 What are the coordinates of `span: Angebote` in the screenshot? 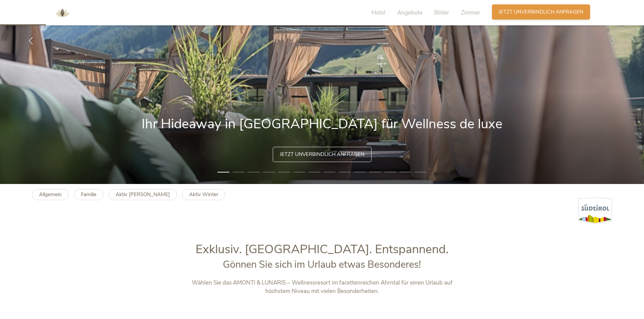 It's located at (409, 12).